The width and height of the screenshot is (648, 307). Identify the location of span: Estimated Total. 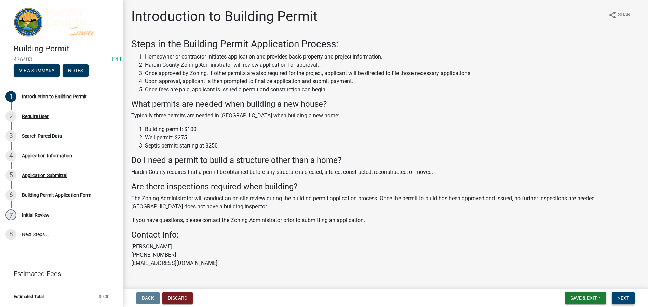
(29, 296).